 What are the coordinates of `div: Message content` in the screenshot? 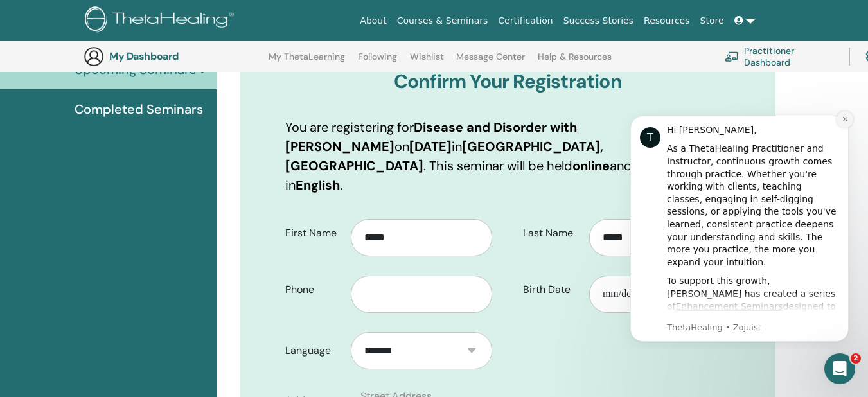 It's located at (142, 116).